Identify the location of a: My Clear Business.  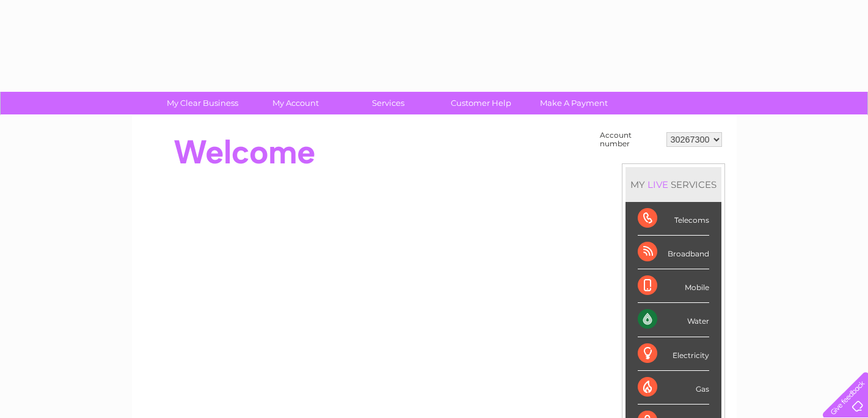
(202, 103).